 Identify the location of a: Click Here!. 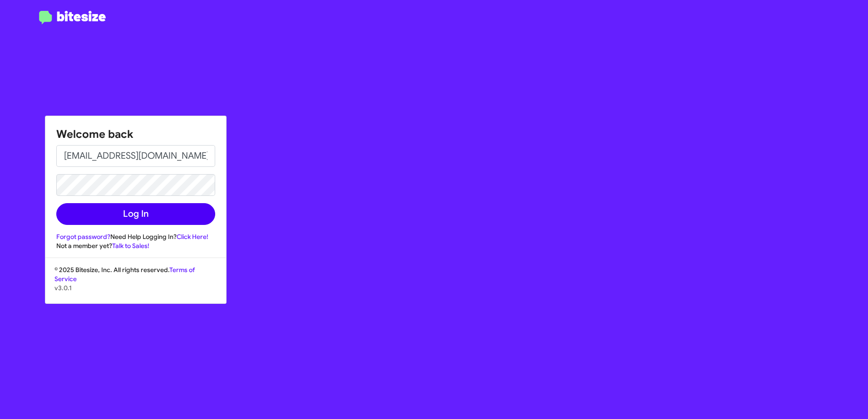
(193, 237).